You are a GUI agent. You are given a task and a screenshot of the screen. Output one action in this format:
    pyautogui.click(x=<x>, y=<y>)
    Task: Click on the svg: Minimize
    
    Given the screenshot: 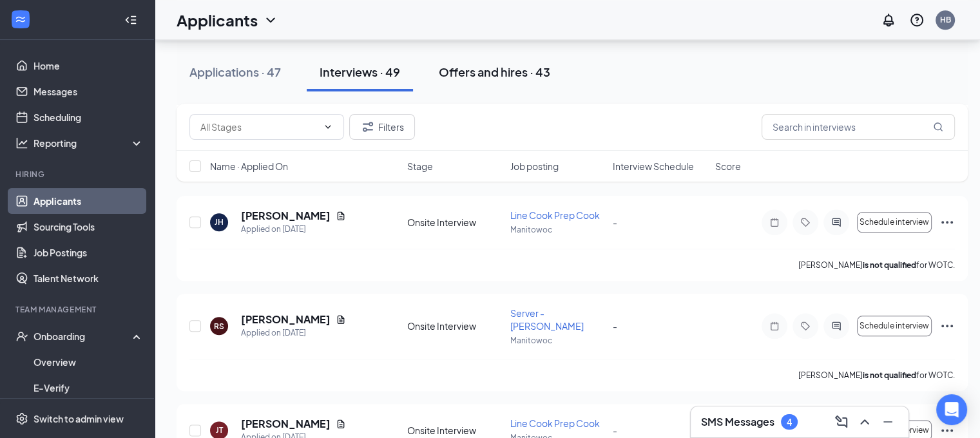 What is the action you would take?
    pyautogui.click(x=888, y=423)
    